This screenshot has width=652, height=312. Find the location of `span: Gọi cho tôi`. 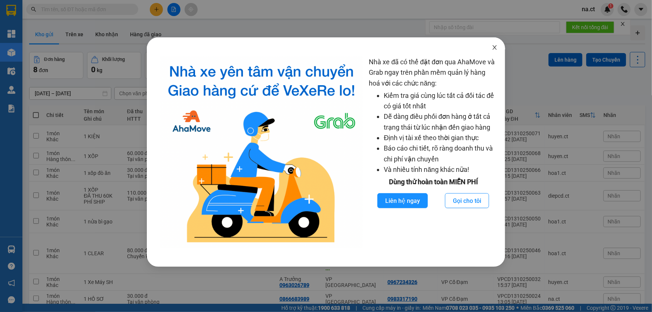

span: Gọi cho tôi is located at coordinates (467, 201).